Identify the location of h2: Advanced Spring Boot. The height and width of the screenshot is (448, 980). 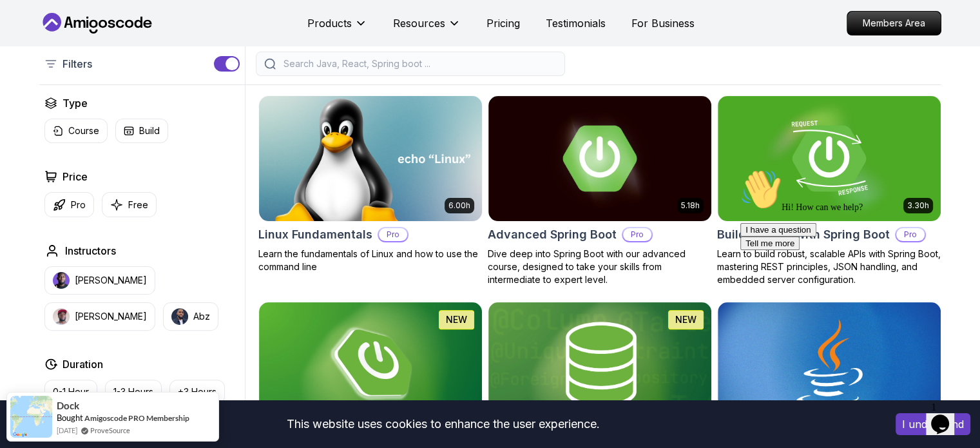
(552, 234).